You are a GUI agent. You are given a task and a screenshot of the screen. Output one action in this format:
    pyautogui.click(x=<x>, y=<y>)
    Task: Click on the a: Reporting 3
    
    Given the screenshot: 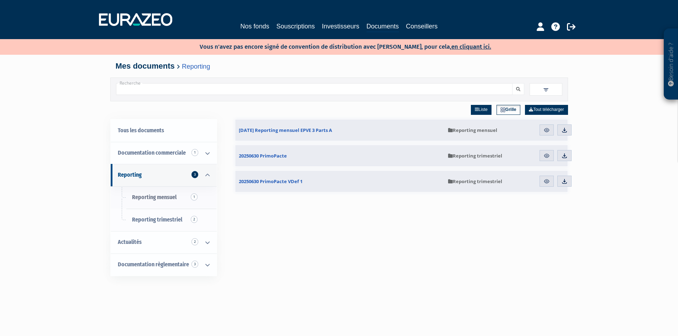 What is the action you would take?
    pyautogui.click(x=164, y=175)
    